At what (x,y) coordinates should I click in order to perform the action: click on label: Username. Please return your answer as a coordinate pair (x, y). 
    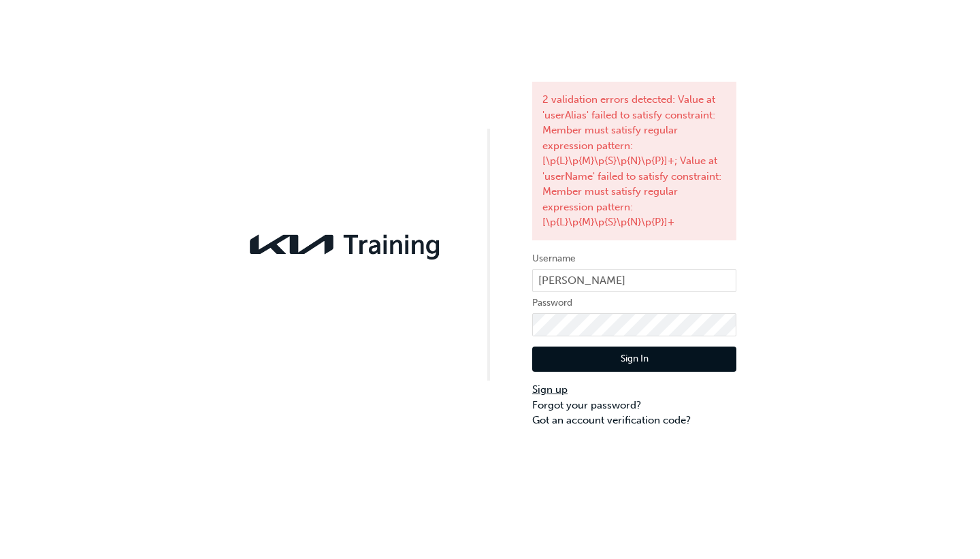
    Looking at the image, I should click on (634, 258).